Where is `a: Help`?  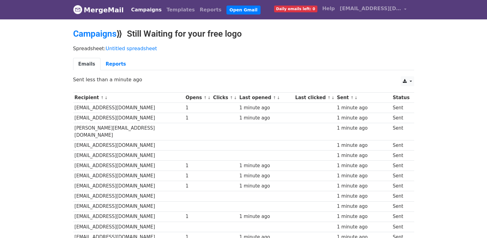
a: Help is located at coordinates (329, 9).